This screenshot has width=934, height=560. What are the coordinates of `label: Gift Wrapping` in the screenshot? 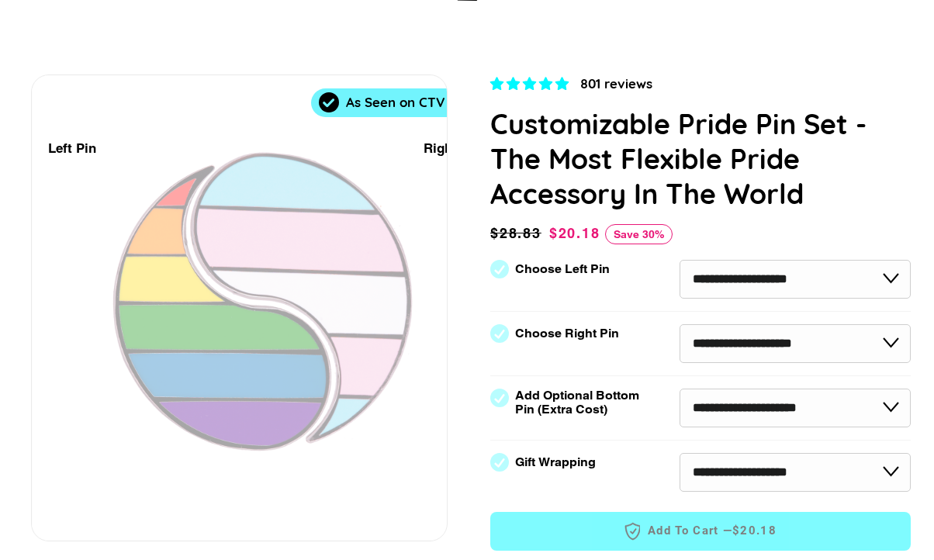 It's located at (556, 462).